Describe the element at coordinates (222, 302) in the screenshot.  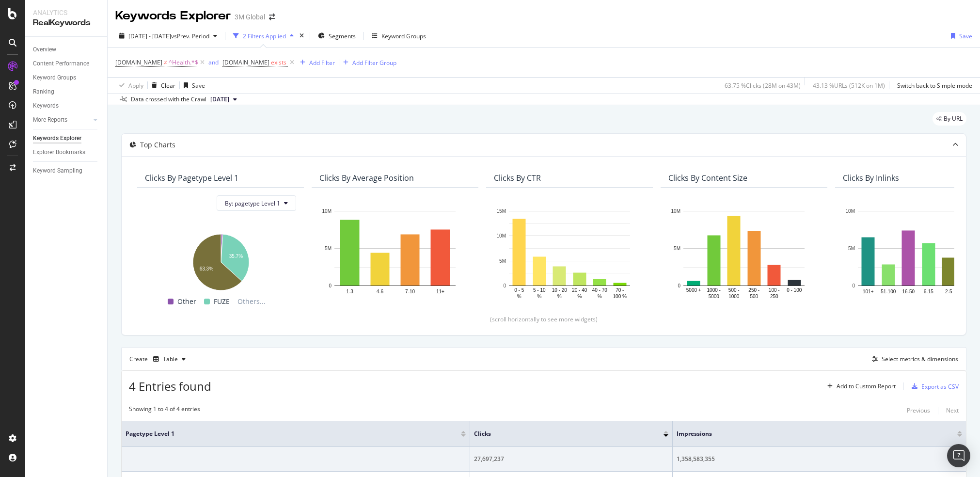
I see `span: FUZE` at that location.